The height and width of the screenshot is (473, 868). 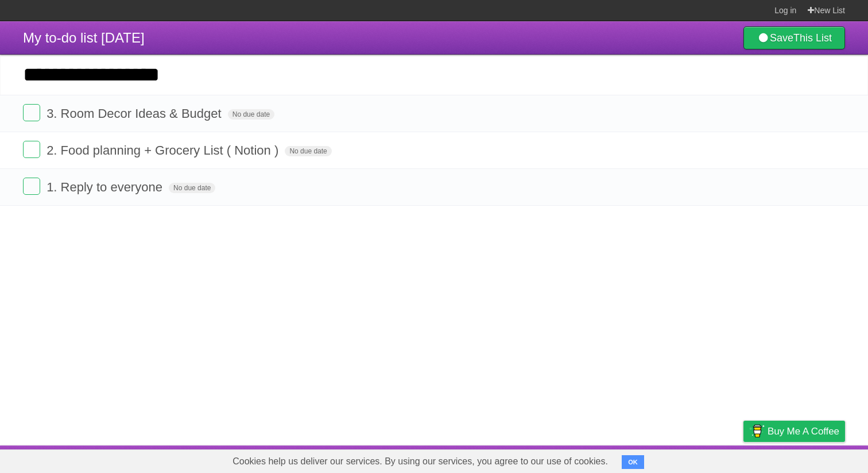 What do you see at coordinates (633, 462) in the screenshot?
I see `button: OK` at bounding box center [633, 462].